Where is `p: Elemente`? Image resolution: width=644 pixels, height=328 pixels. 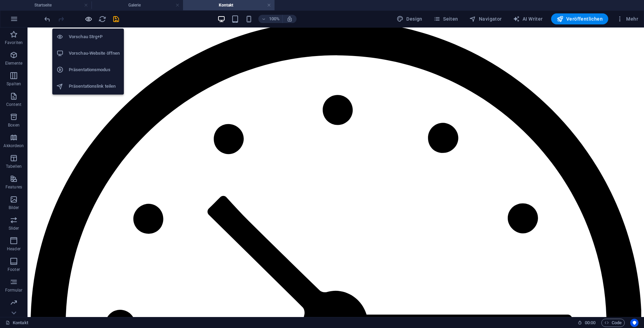
p: Elemente is located at coordinates (14, 63).